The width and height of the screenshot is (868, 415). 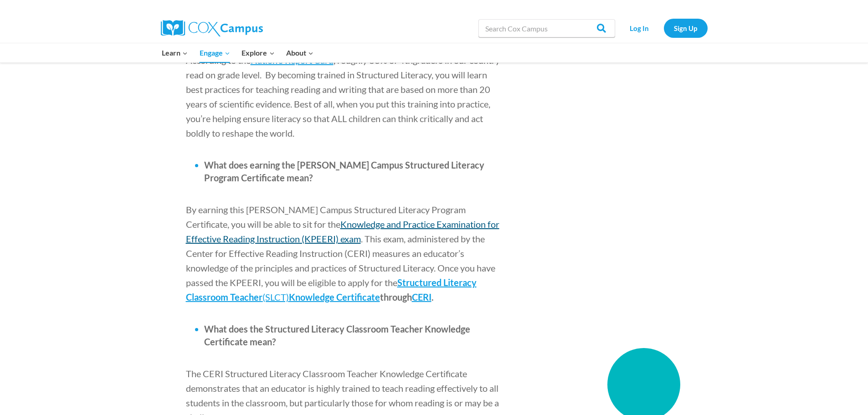 What do you see at coordinates (275, 297) in the screenshot?
I see `span: (SLCT)` at bounding box center [275, 297].